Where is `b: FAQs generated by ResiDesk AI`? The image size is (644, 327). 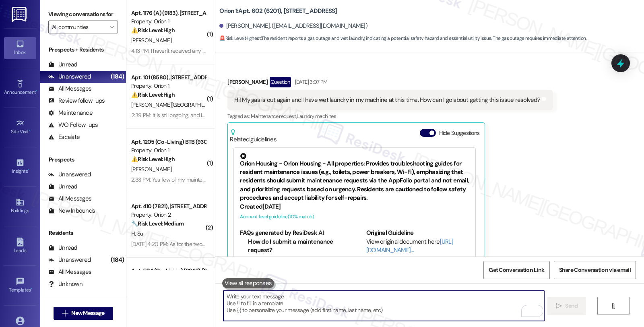 b: FAQs generated by ResiDesk AI is located at coordinates (282, 233).